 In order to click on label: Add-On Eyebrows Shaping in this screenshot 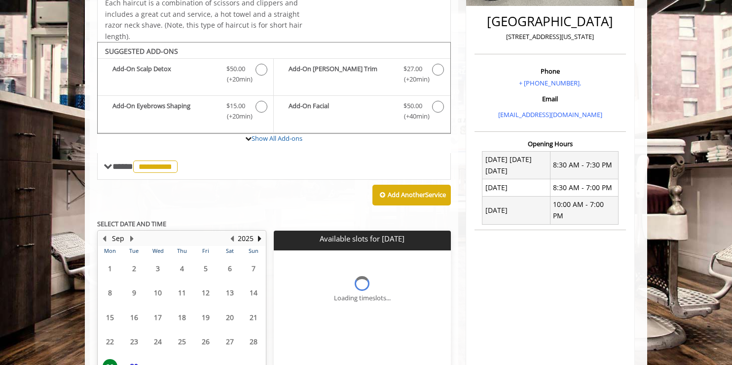, I will do `click(186, 112)`.